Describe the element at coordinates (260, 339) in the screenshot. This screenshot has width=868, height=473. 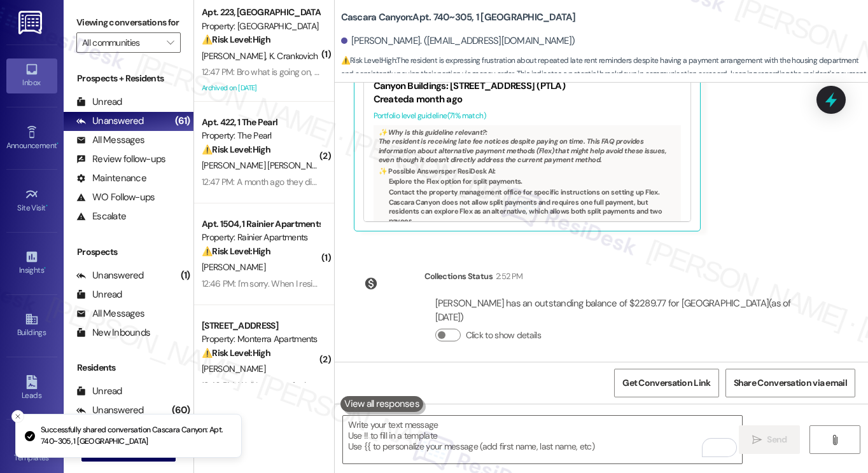
I see `div: Property: Monterra Apartments` at that location.